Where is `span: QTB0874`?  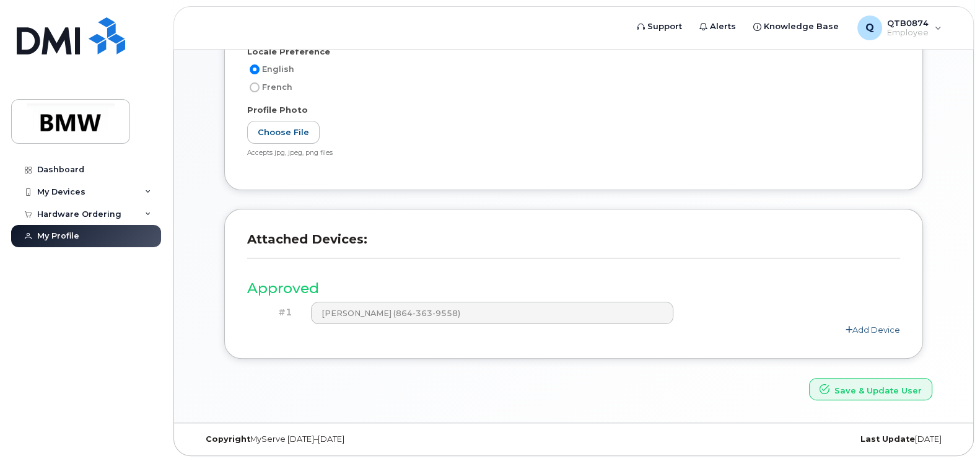
span: QTB0874 is located at coordinates (907, 23).